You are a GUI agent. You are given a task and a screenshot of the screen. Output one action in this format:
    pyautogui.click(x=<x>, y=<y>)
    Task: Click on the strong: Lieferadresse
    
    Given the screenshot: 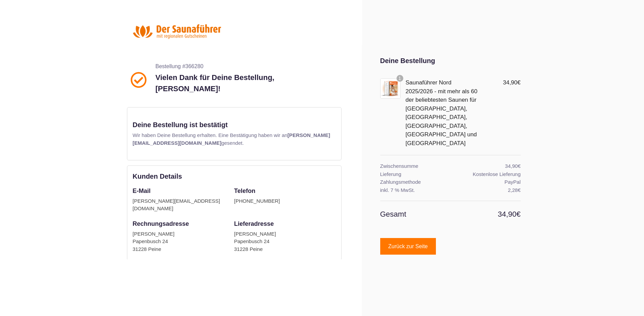 What is the action you would take?
    pyautogui.click(x=254, y=224)
    